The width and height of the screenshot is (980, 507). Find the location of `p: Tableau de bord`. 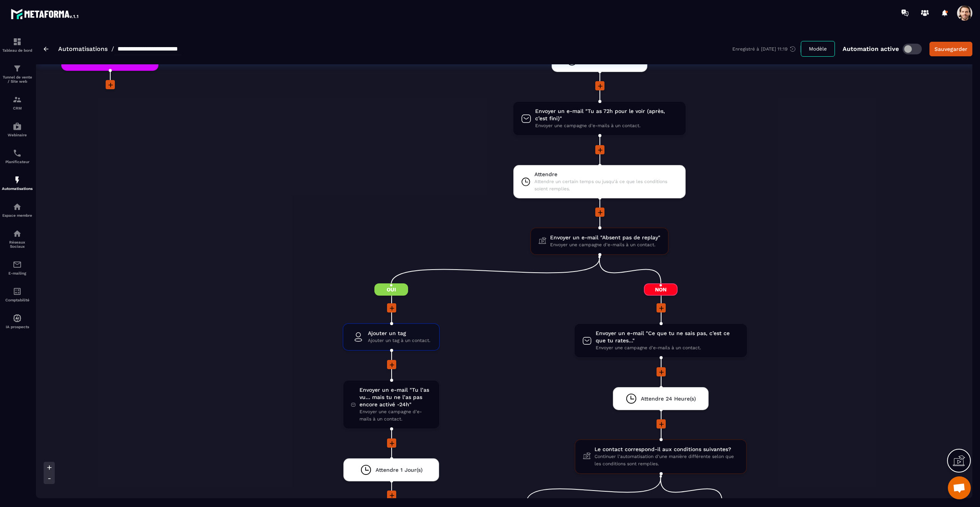

p: Tableau de bord is located at coordinates (17, 50).